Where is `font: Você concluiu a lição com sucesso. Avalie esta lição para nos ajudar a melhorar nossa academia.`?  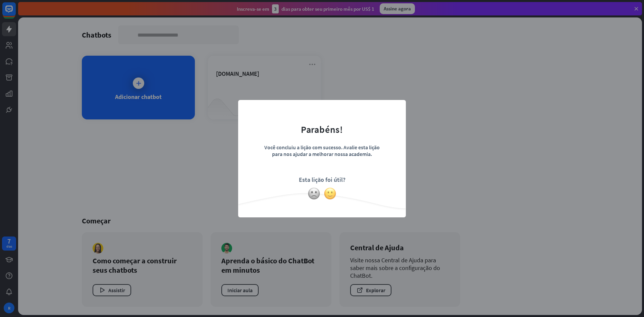 font: Você concluiu a lição com sucesso. Avalie esta lição para nos ajudar a melhorar nossa academia. is located at coordinates (322, 150).